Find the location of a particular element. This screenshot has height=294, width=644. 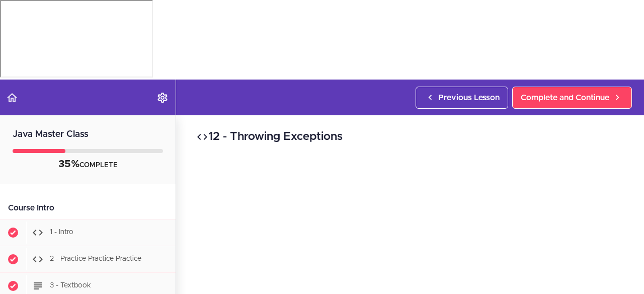

a: Settings Menu is located at coordinates (163, 97).